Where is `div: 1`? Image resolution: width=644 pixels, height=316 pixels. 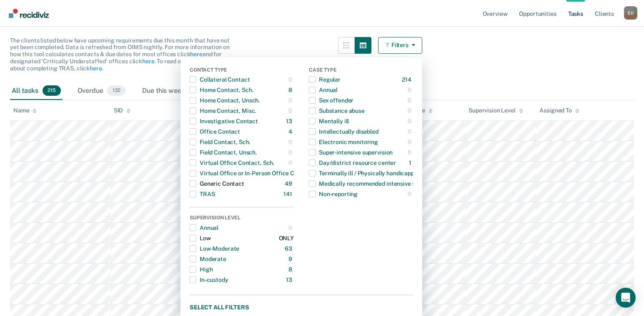
div: 1 is located at coordinates (411, 163).